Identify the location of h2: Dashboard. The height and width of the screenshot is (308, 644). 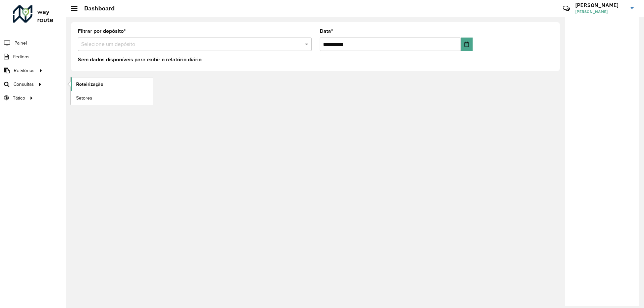
(96, 8).